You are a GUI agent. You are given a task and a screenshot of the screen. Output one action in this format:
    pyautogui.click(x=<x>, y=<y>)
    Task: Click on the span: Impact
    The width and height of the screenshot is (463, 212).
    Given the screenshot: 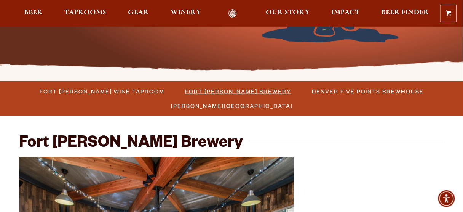 What is the action you would take?
    pyautogui.click(x=345, y=13)
    